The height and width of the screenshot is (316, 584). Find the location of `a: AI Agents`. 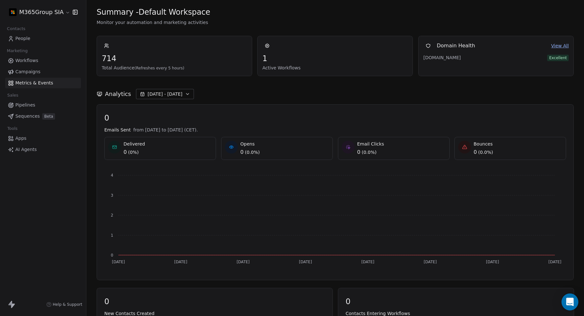

a: AI Agents is located at coordinates (43, 149).